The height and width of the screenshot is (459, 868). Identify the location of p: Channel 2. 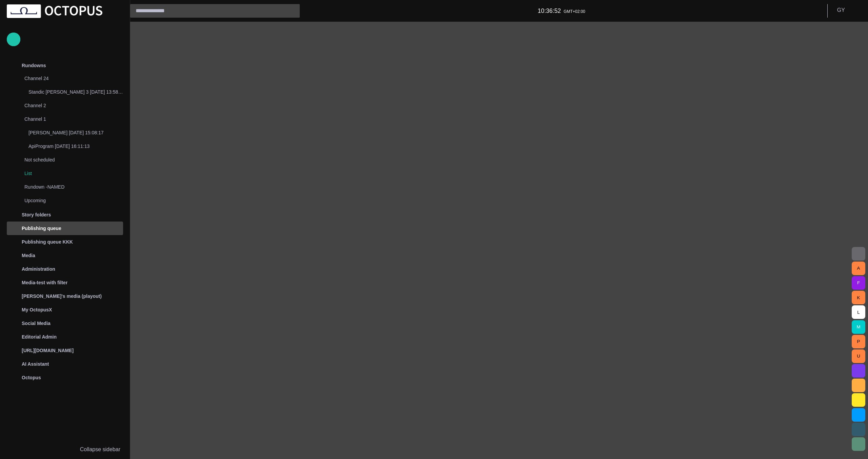
(67, 105).